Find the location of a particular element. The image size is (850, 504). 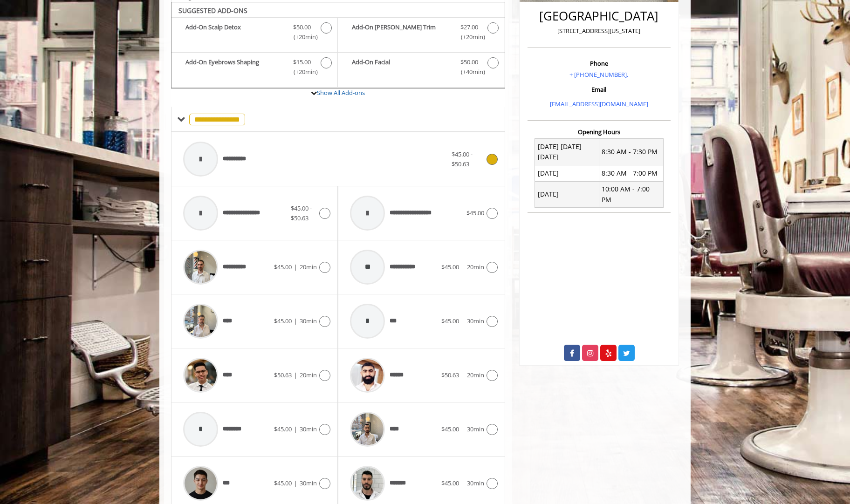

h3: Opening Hours is located at coordinates (598, 132).